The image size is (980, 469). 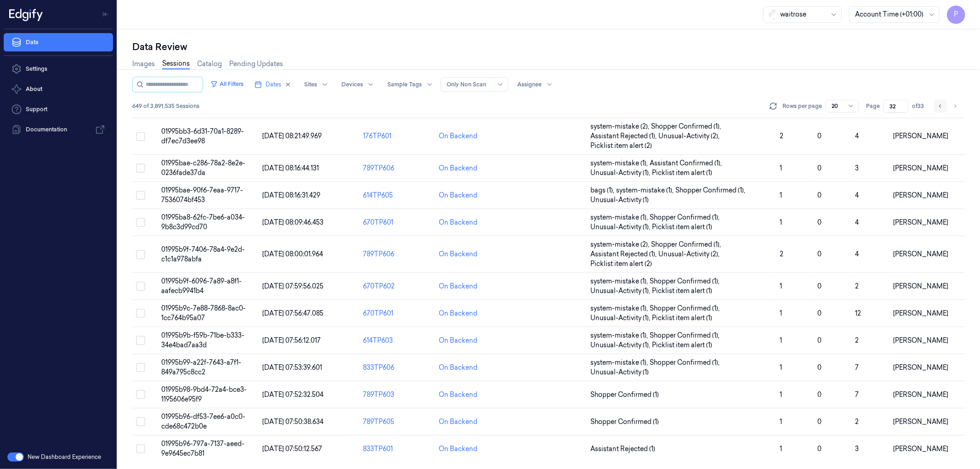 I want to click on a: Sessions, so click(x=176, y=64).